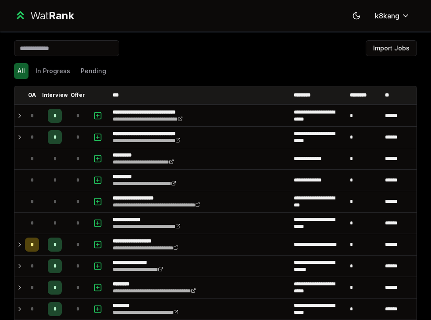 The image size is (431, 320). Describe the element at coordinates (32, 95) in the screenshot. I see `p: OA` at that location.